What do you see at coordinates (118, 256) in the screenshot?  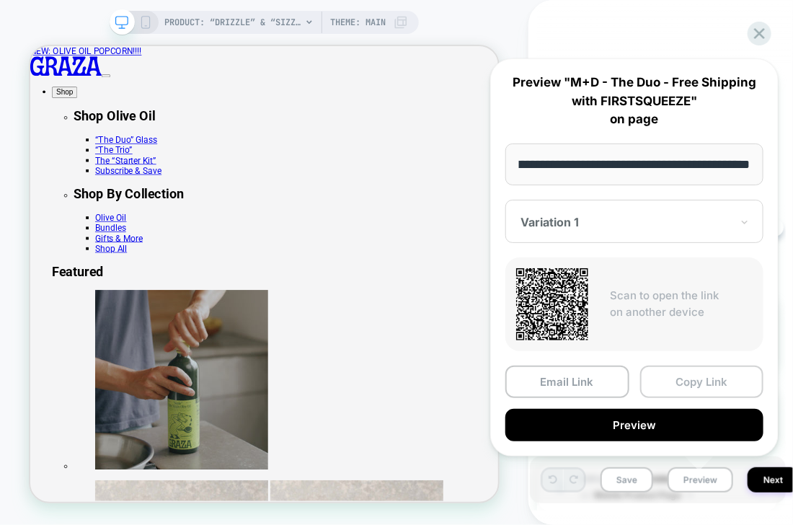 I see `a: Gifts & More` at bounding box center [118, 256].